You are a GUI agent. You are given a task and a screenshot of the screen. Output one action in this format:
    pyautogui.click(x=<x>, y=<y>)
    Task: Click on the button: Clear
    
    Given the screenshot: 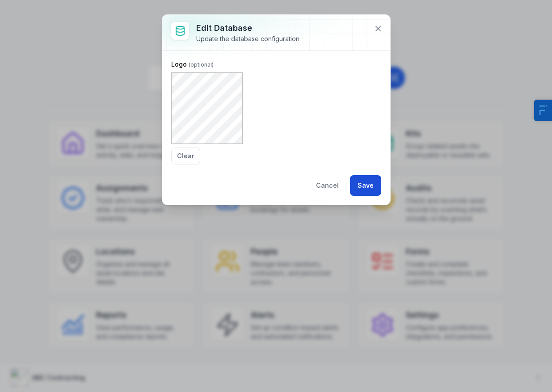 What is the action you would take?
    pyautogui.click(x=185, y=156)
    